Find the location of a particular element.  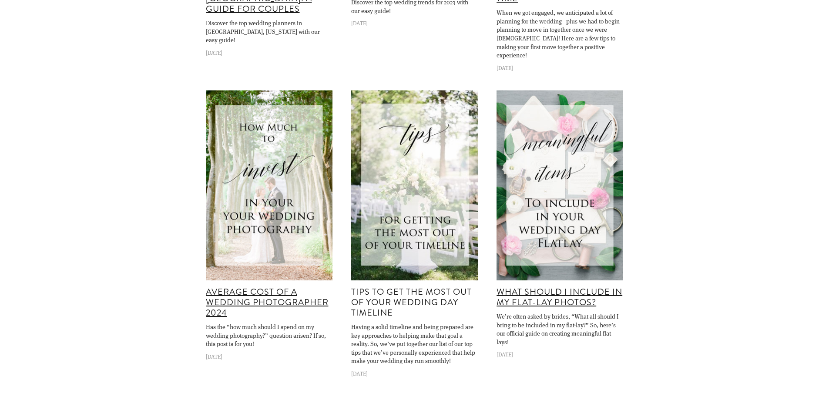

a: tips.jpg is located at coordinates (414, 185).